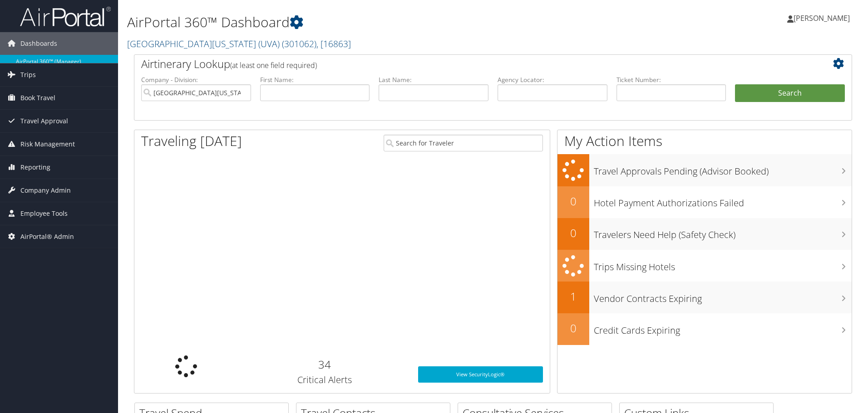 Image resolution: width=868 pixels, height=413 pixels. I want to click on a: 0Hotel Payment Authorizations Failed, so click(704, 202).